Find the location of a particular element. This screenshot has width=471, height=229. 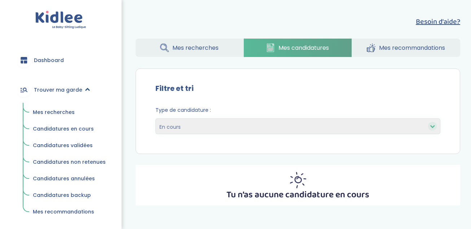

img: logo.svg is located at coordinates (61, 20).